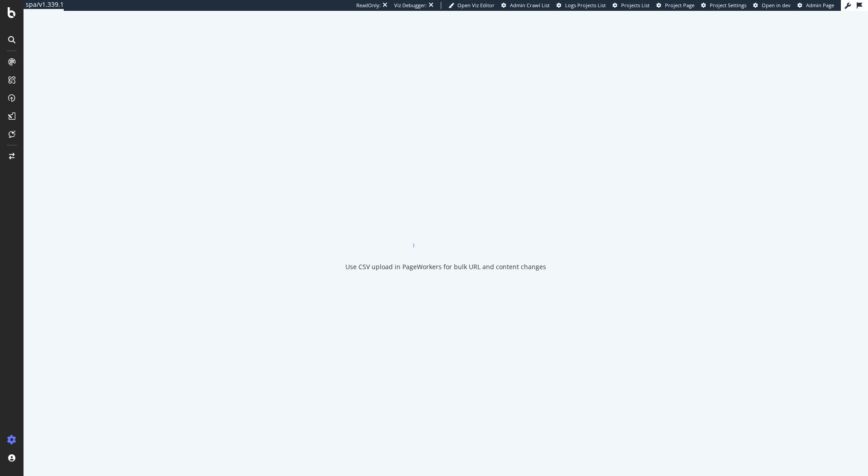  I want to click on span: Open Viz Editor, so click(476, 5).